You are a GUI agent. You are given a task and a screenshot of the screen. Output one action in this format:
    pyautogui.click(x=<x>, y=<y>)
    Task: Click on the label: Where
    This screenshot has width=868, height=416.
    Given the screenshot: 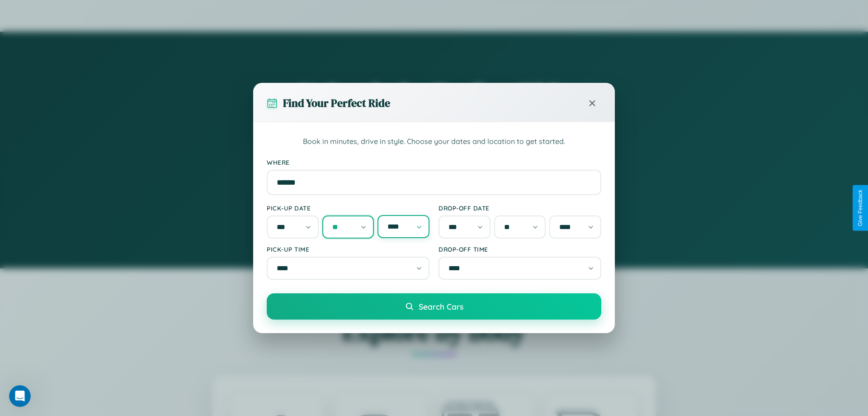 What is the action you would take?
    pyautogui.click(x=434, y=162)
    